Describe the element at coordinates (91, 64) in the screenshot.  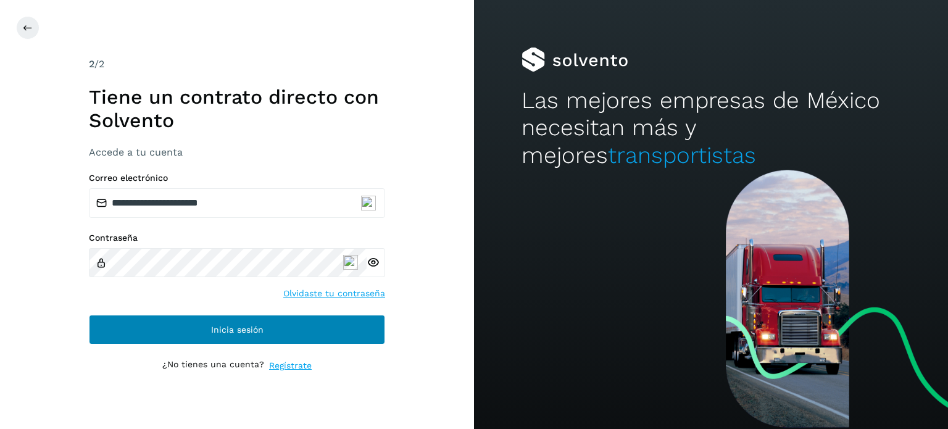
I see `span: 2` at that location.